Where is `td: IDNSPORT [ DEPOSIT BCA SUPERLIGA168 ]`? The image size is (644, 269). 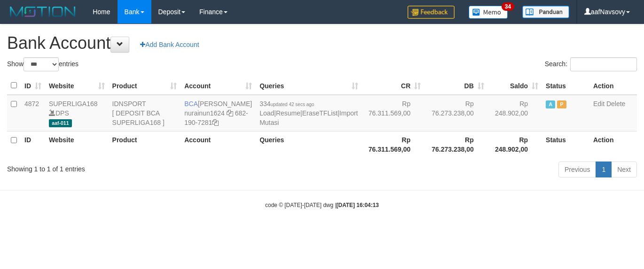
td: IDNSPORT [ DEPOSIT BCA SUPERLIGA168 ] is located at coordinates (145, 113).